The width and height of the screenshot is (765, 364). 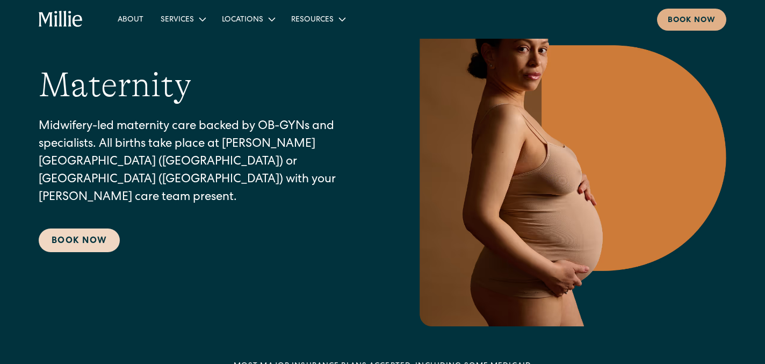 I want to click on a: home, so click(x=61, y=19).